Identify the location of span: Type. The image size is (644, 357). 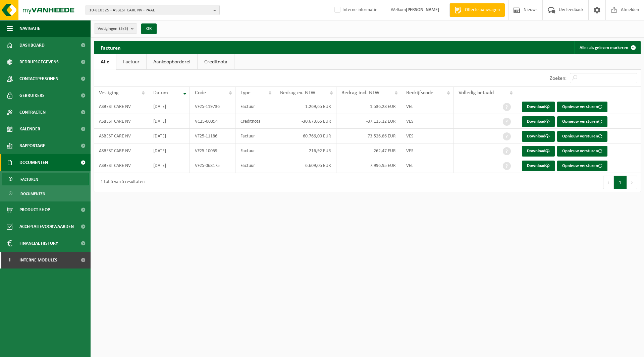
(246, 93).